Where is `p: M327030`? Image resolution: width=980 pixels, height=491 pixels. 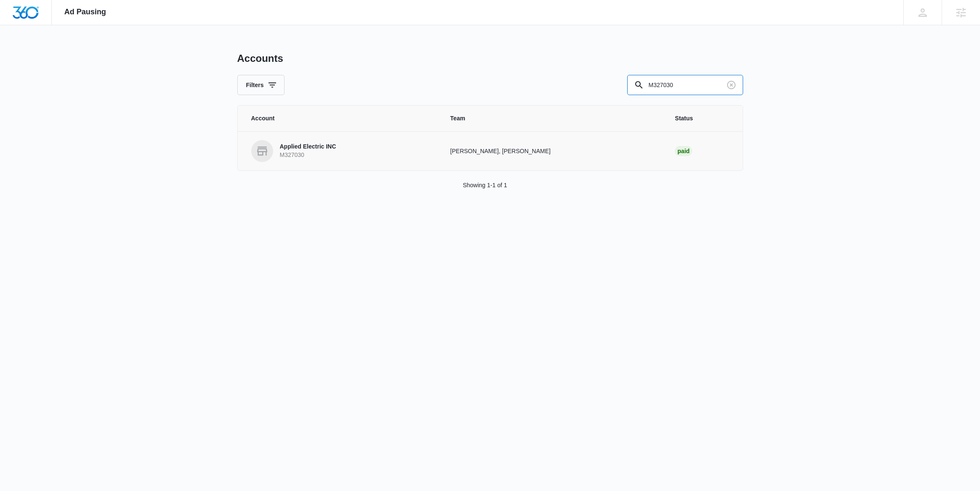 p: M327030 is located at coordinates (308, 155).